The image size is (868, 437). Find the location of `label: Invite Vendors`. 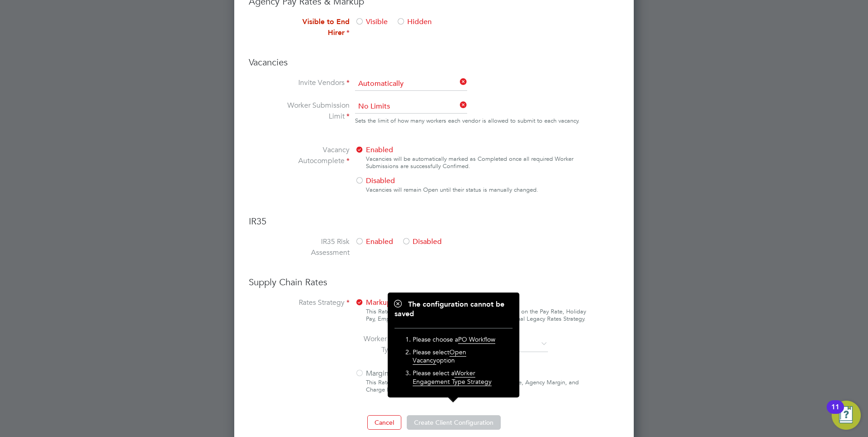

label: Invite Vendors is located at coordinates (315, 83).